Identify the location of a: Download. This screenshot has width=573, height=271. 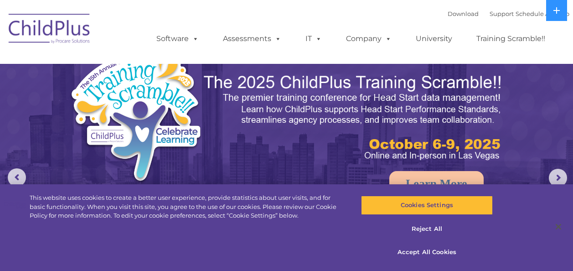
(463, 14).